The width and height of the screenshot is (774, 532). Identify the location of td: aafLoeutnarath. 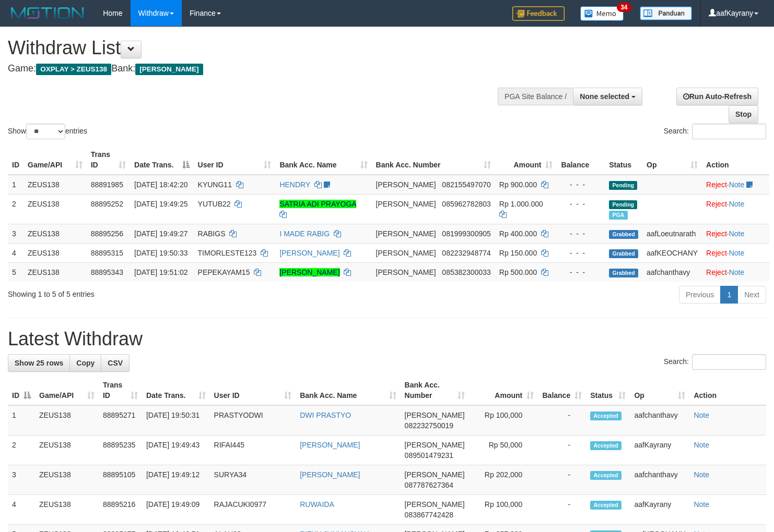
(672, 234).